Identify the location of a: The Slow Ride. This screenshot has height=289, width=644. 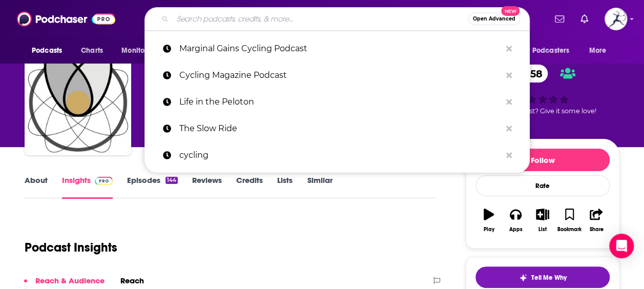
(337, 128).